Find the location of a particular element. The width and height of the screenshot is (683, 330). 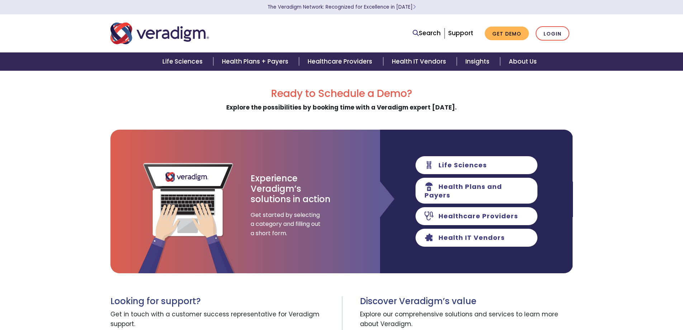

a: Life Sciences is located at coordinates (184, 61).